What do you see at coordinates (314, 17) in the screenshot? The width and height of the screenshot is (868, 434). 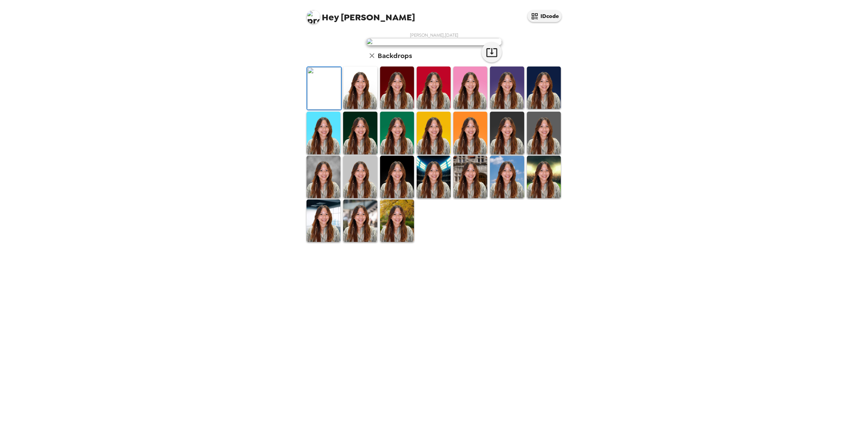 I see `img: profile pic` at bounding box center [314, 17].